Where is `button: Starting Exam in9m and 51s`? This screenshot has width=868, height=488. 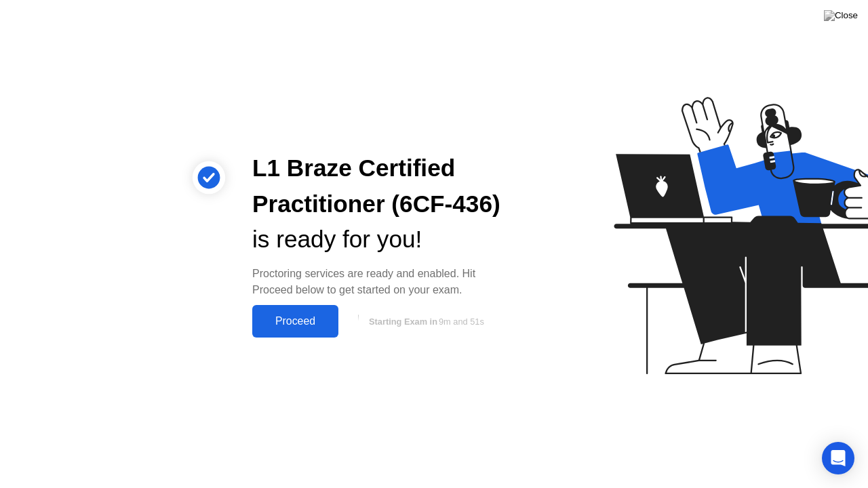
button: Starting Exam in9m and 51s is located at coordinates (424, 322).